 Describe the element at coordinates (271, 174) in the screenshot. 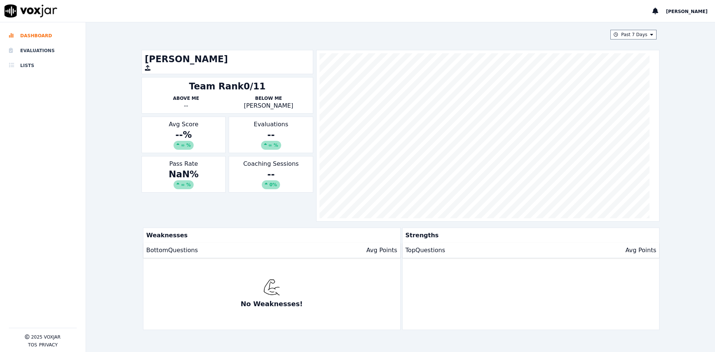

I see `div: Coaching Sessions` at that location.